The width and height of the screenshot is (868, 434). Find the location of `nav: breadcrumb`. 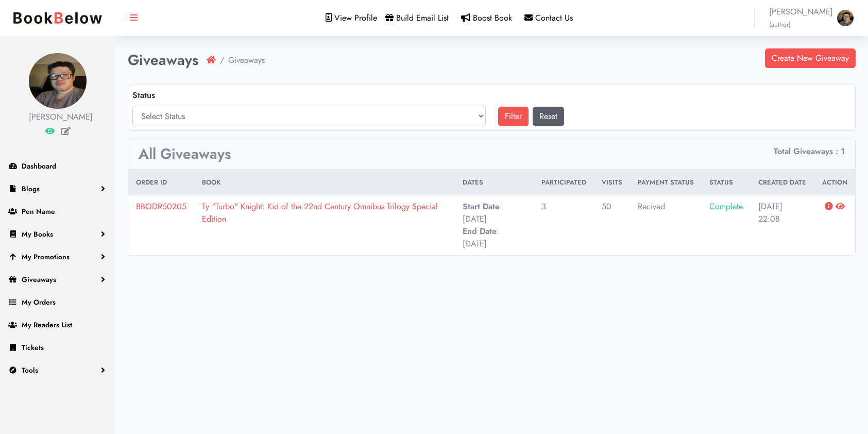

nav: breadcrumb is located at coordinates (236, 60).